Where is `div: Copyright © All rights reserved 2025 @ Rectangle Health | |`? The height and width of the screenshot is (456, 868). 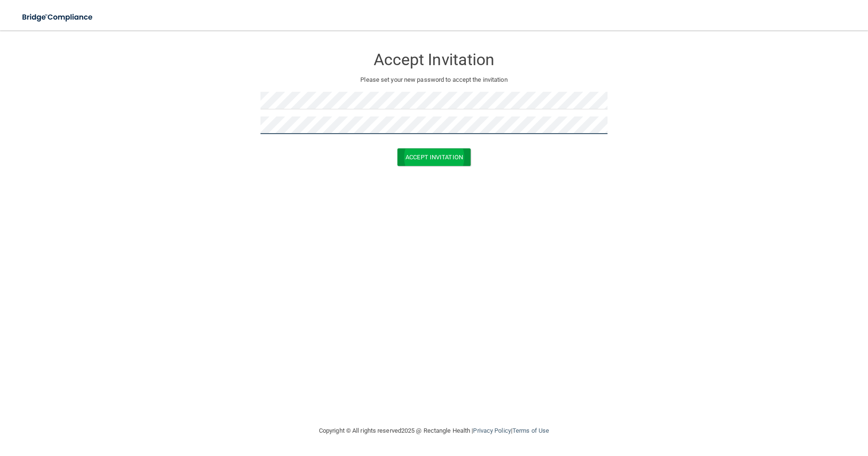 div: Copyright © All rights reserved 2025 @ Rectangle Health | | is located at coordinates (434, 431).